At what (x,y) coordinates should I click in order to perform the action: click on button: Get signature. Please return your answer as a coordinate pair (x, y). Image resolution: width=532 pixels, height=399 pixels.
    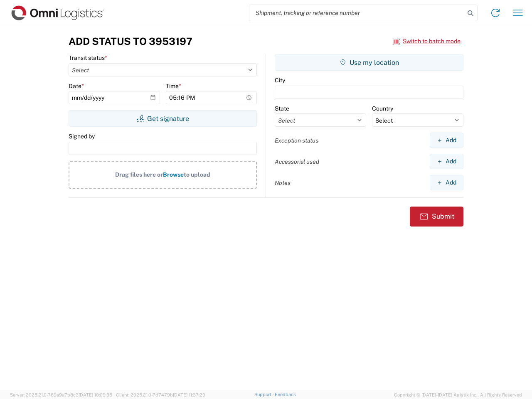
    Looking at the image, I should click on (163, 119).